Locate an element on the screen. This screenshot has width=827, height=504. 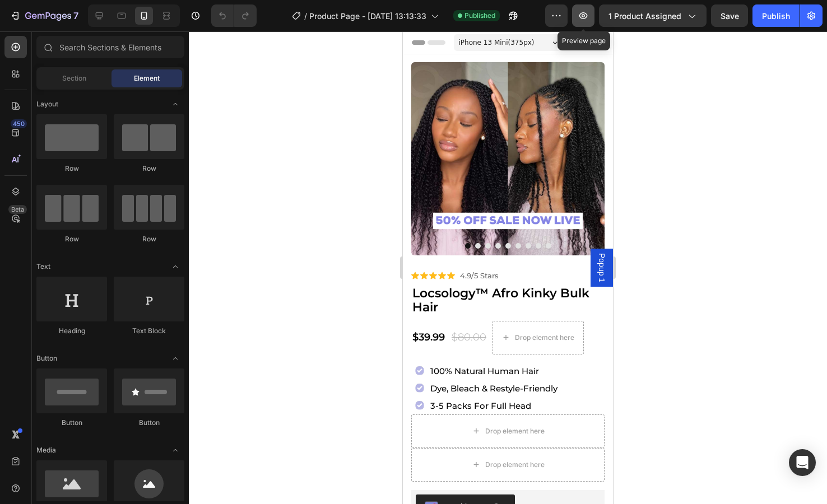
button: Save is located at coordinates (729, 16).